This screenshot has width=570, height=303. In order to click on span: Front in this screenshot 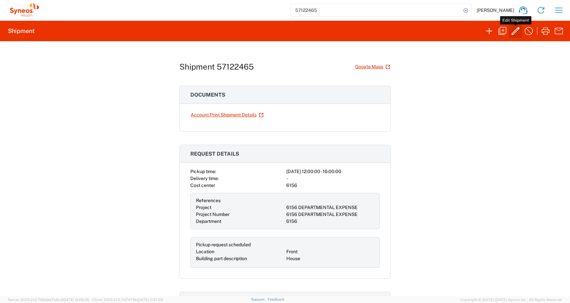, I will do `click(292, 252)`.